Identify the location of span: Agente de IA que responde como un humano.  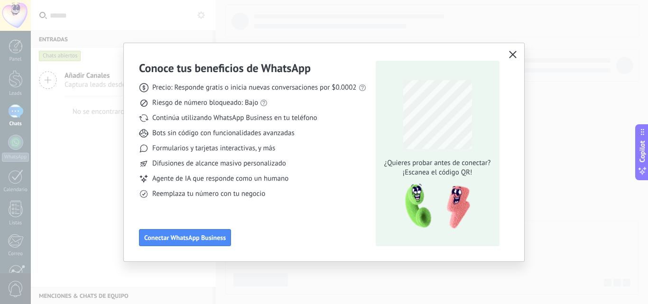
(220, 179).